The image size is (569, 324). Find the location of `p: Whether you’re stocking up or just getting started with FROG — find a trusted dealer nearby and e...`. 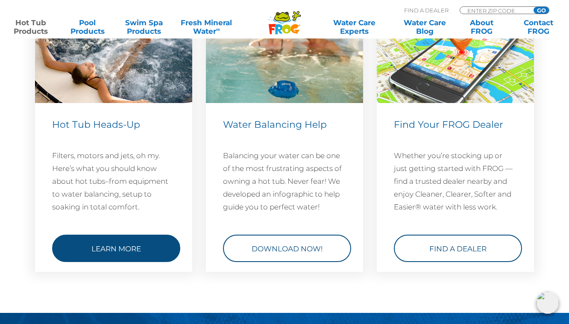

p: Whether you’re stocking up or just getting started with FROG — find a trusted dealer nearby and e... is located at coordinates (455, 181).